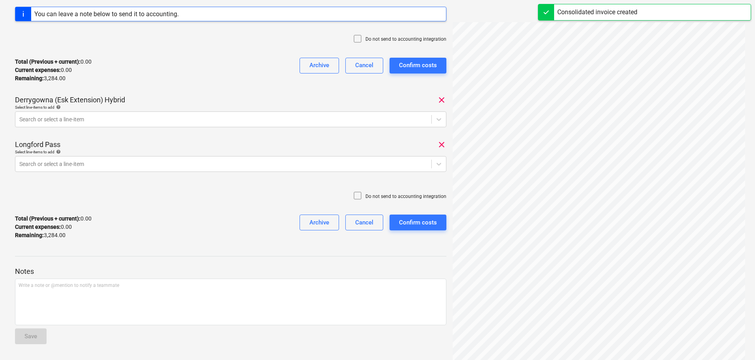  What do you see at coordinates (38, 145) in the screenshot?
I see `p: Longford Pass` at bounding box center [38, 145].